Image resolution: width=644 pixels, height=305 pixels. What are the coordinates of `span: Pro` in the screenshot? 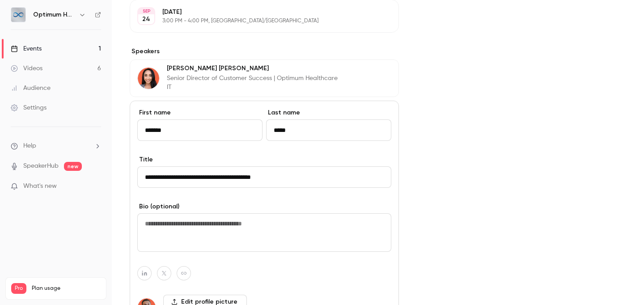 It's located at (19, 289).